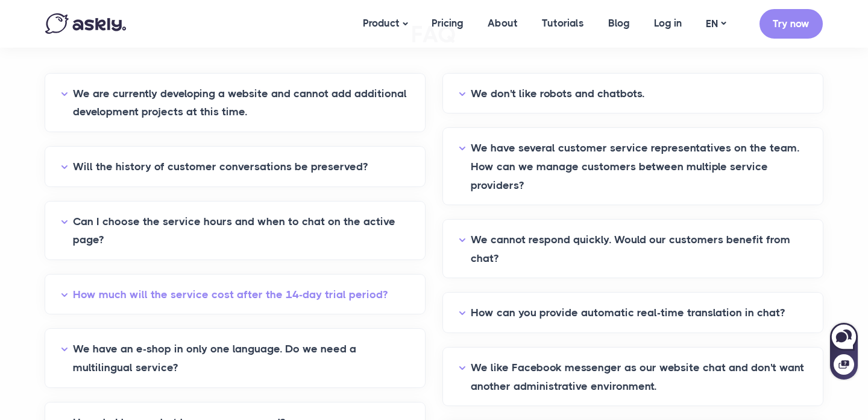  What do you see at coordinates (633, 249) in the screenshot?
I see `button: We cannot respond quickly. Would our customers benefit from chat?` at bounding box center [633, 249].